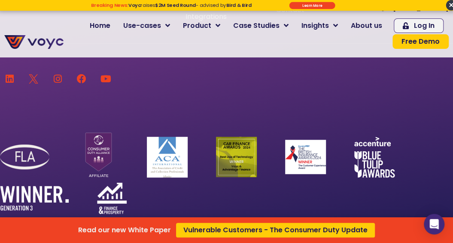 The width and height of the screenshot is (453, 243). What do you see at coordinates (189, 5) in the screenshot?
I see `span: raises - advised by` at bounding box center [189, 5].